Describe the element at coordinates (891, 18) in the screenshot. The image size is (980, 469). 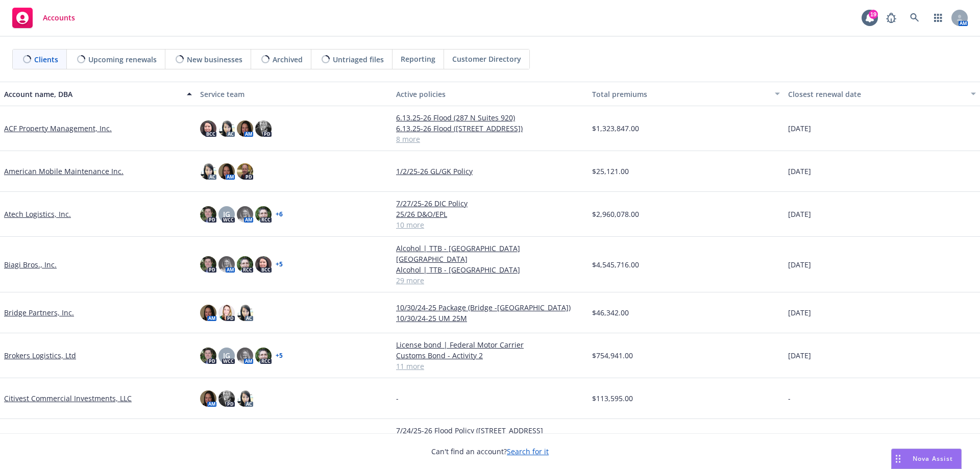
I see `a: Report a Bug` at that location.